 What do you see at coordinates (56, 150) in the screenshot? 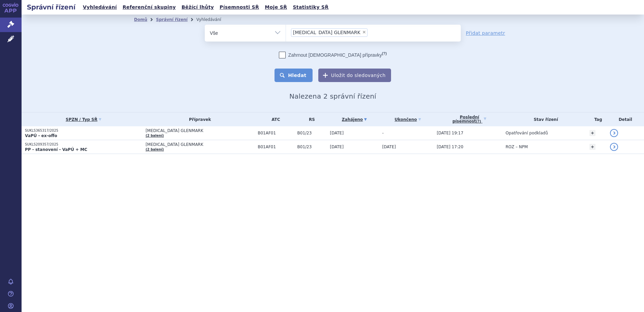
I see `strong: PP - stanovení - VaPÚ + MC` at bounding box center [56, 150].